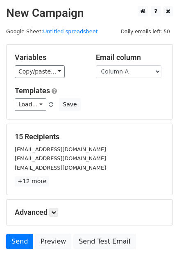 The width and height of the screenshot is (179, 253). What do you see at coordinates (89, 13) in the screenshot?
I see `h2: New Campaign` at bounding box center [89, 13].